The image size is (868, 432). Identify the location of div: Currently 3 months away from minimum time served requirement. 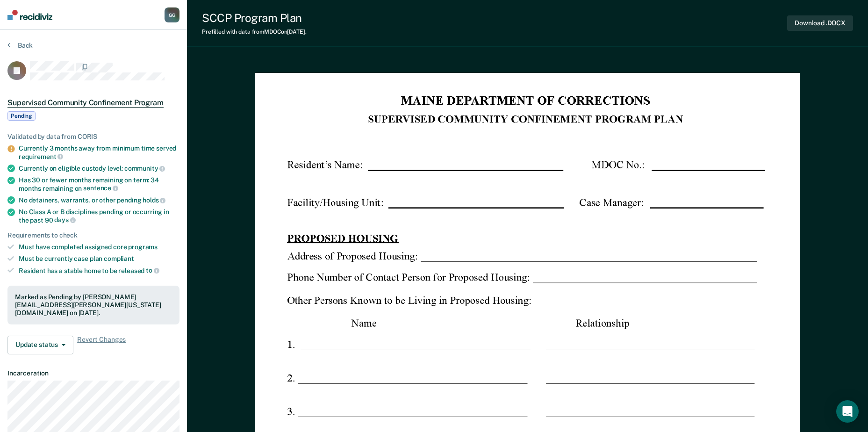
(99, 153).